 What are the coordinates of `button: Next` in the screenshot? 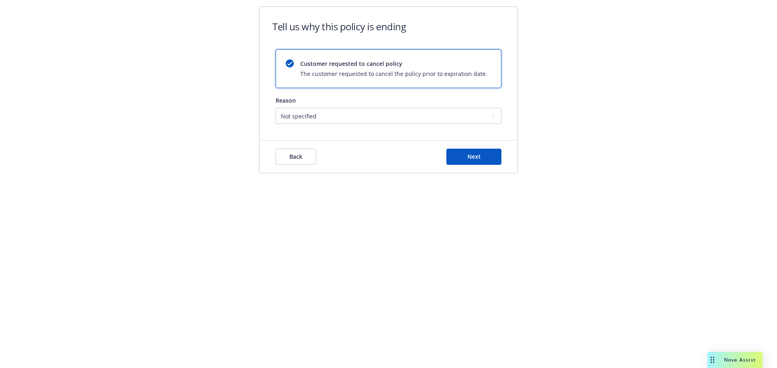 It's located at (474, 157).